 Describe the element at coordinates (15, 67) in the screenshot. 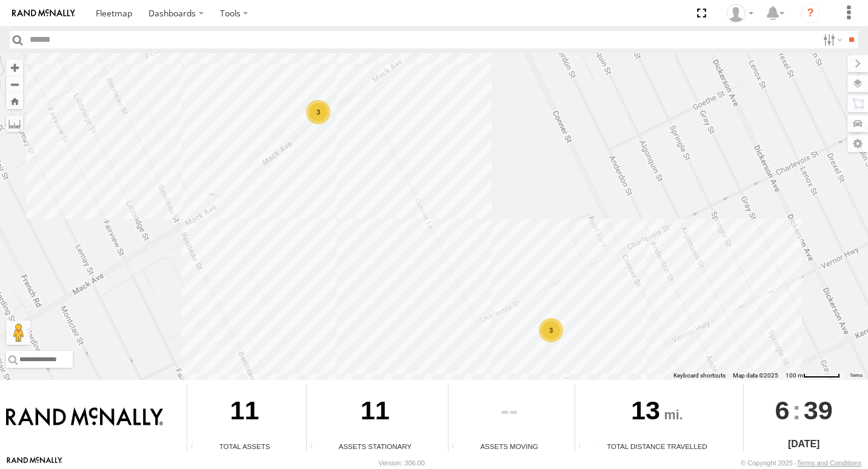

I see `button: Zoom in` at that location.